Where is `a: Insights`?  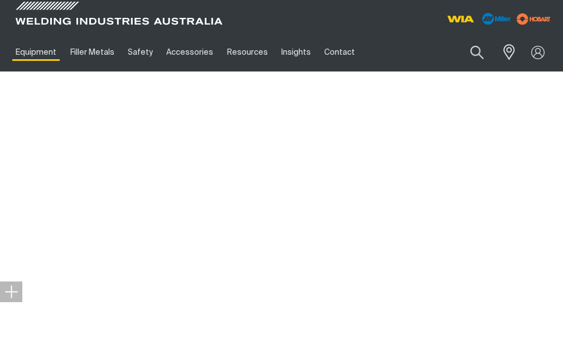
a: Insights is located at coordinates (296, 52).